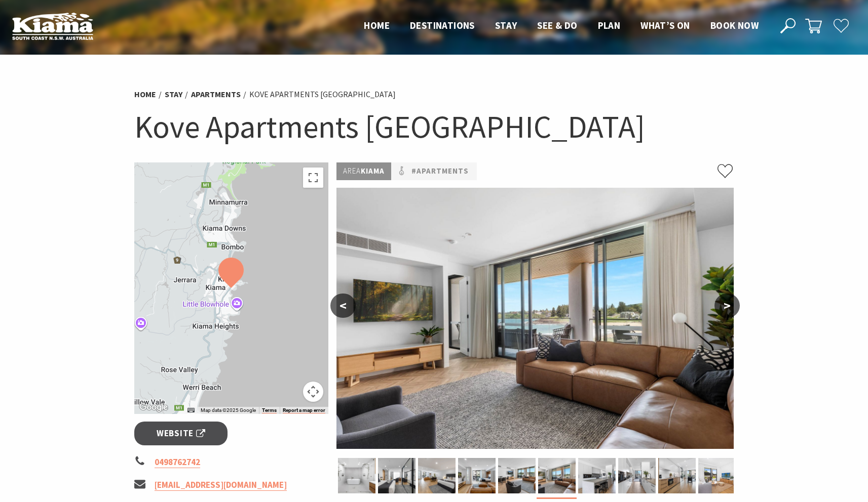 The image size is (868, 502). What do you see at coordinates (313, 392) in the screenshot?
I see `button: Map camera controls` at bounding box center [313, 392].